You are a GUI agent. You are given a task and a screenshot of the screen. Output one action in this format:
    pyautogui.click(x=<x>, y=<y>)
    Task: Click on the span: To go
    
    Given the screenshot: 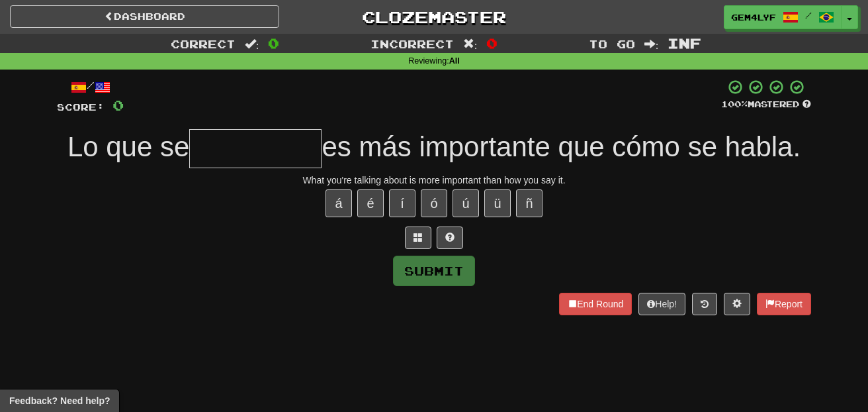 What is the action you would take?
    pyautogui.click(x=612, y=44)
    